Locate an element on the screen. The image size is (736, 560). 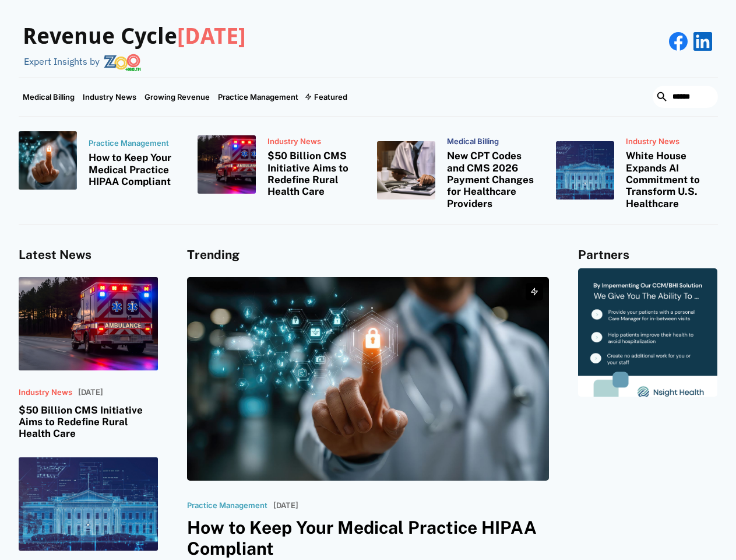
h3: White House Expands AI Commitment to Transform U.S. Healthcare is located at coordinates (672, 180).